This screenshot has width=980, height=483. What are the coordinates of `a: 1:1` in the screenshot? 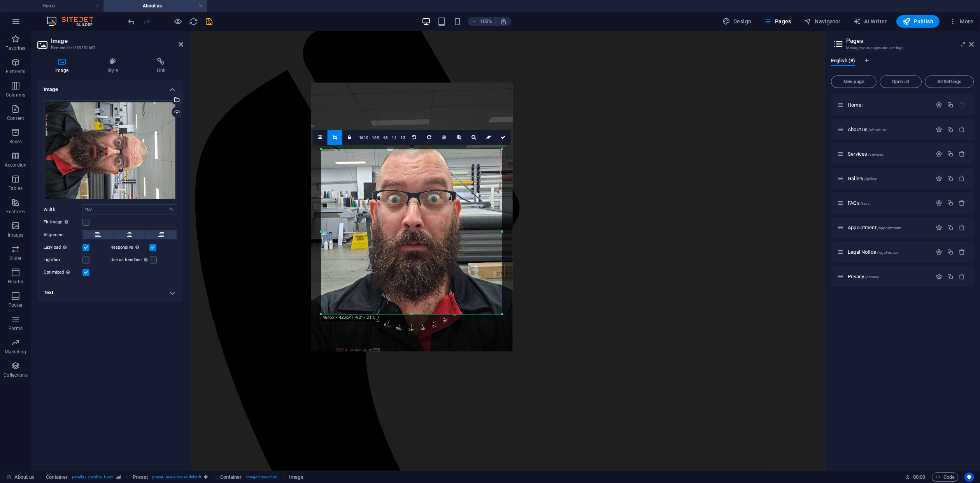 It's located at (394, 138).